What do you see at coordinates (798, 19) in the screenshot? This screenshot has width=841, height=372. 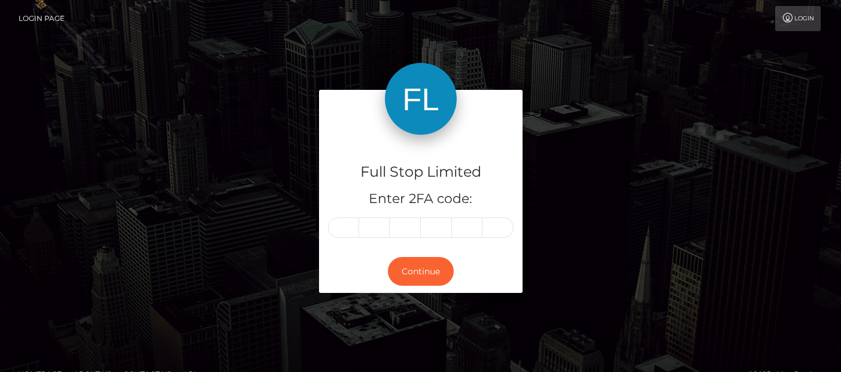 I see `a: Login` at bounding box center [798, 19].